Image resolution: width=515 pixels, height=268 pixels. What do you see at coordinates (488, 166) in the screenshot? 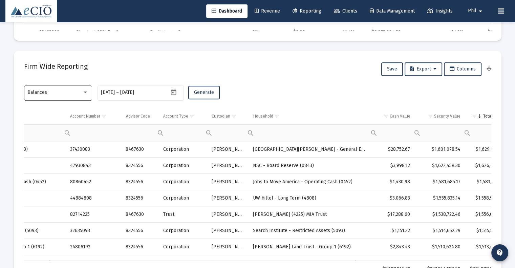
I see `td: $1,626,457.42` at bounding box center [488, 166].